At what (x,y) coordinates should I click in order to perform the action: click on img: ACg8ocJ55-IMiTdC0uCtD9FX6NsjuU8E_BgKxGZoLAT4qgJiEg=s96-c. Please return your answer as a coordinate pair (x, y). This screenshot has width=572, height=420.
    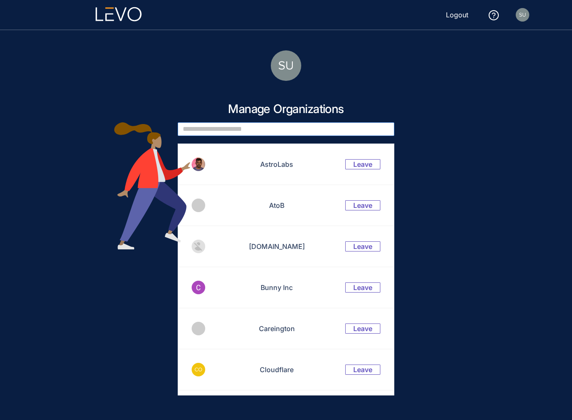
    Looking at the image, I should click on (199, 246).